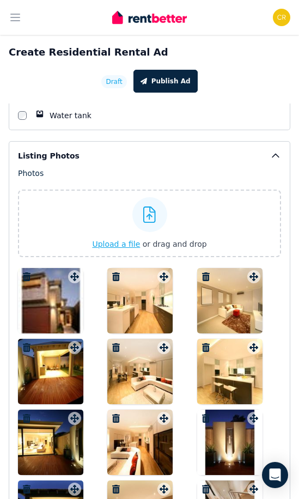 This screenshot has height=499, width=299. I want to click on img: RentBetter, so click(149, 17).